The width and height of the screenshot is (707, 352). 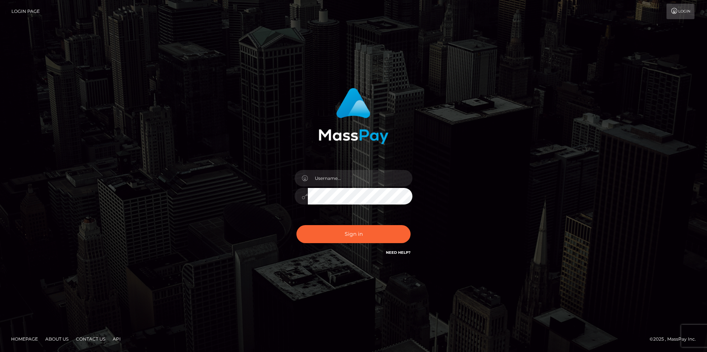 I want to click on a: Contact Us, so click(x=91, y=339).